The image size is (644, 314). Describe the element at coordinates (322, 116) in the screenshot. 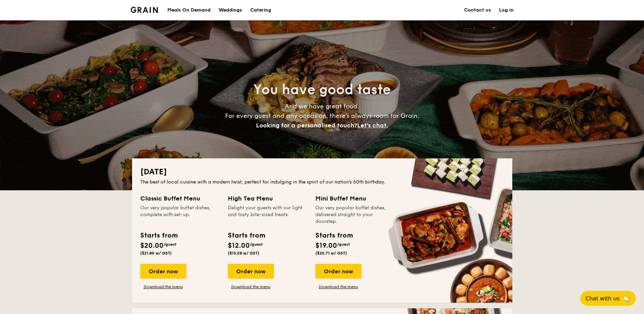

I see `span: And we have great food. For every guest and any occasion, there’s always room for Grain.` at that location.